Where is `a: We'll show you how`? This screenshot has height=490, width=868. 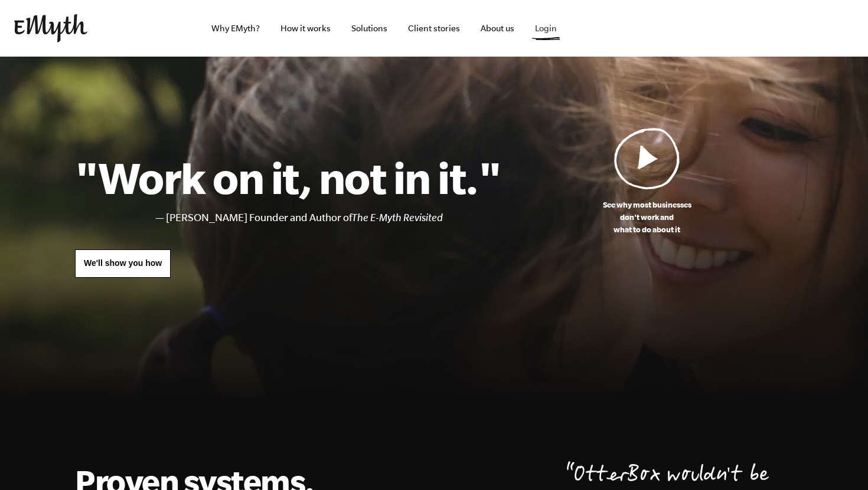 a: We'll show you how is located at coordinates (123, 263).